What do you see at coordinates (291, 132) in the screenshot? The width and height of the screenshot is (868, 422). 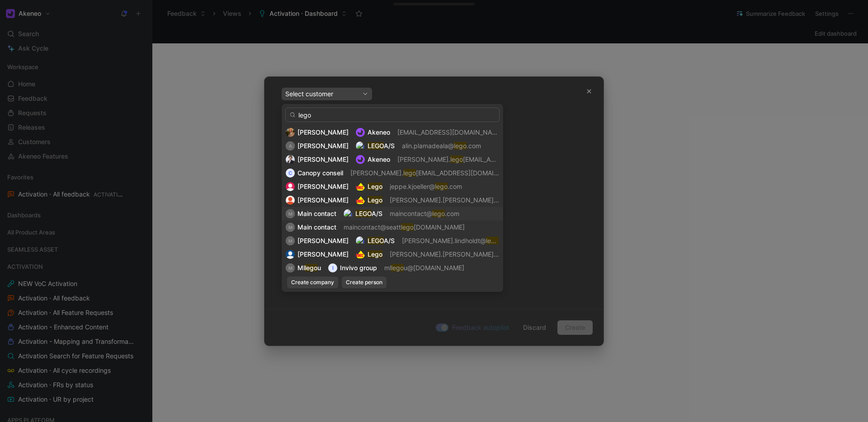 I see `img: 5217325507443_9810123cc2e8c1ccf8c5_192.png` at bounding box center [291, 132].